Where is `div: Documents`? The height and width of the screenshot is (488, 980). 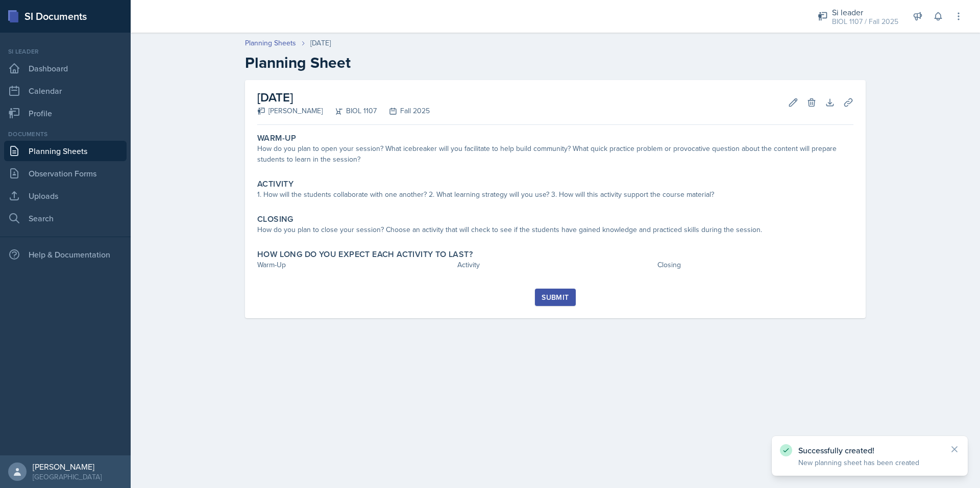 div: Documents is located at coordinates (65, 134).